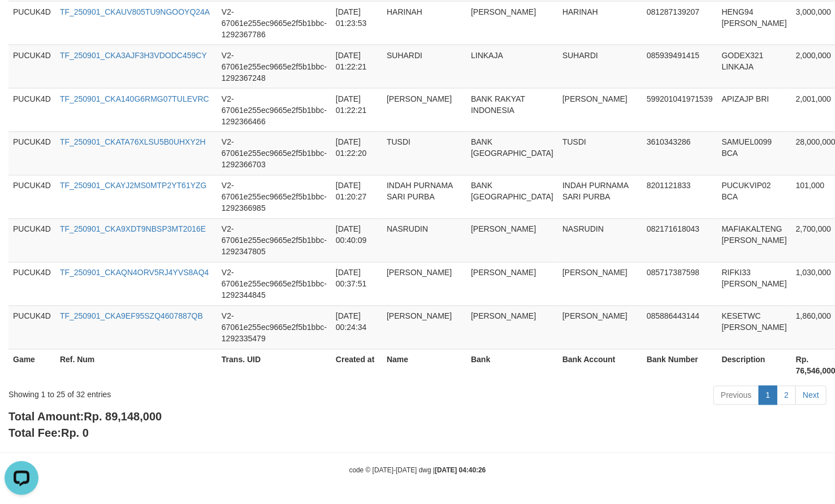  What do you see at coordinates (275, 66) in the screenshot?
I see `td: V2-67061e255ec9665e2f5b1bbc-1292367248` at bounding box center [275, 66].